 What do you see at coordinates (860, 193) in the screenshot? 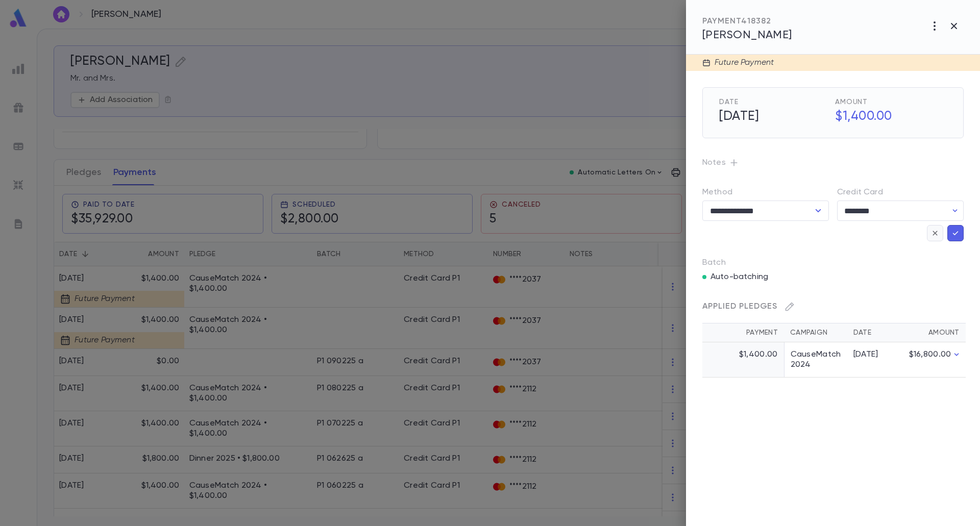
I see `label: Credit Card` at bounding box center [860, 193].